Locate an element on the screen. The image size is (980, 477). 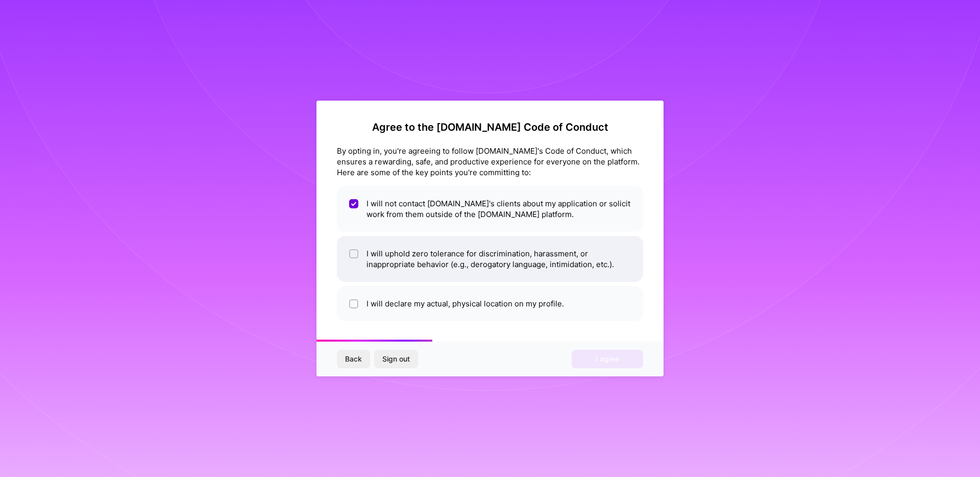
button: Back is located at coordinates (353, 359).